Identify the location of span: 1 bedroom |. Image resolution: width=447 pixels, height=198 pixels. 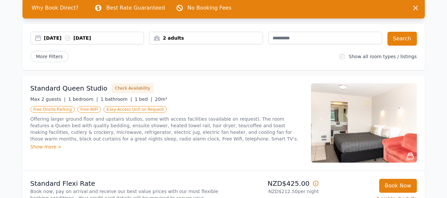
(83, 99).